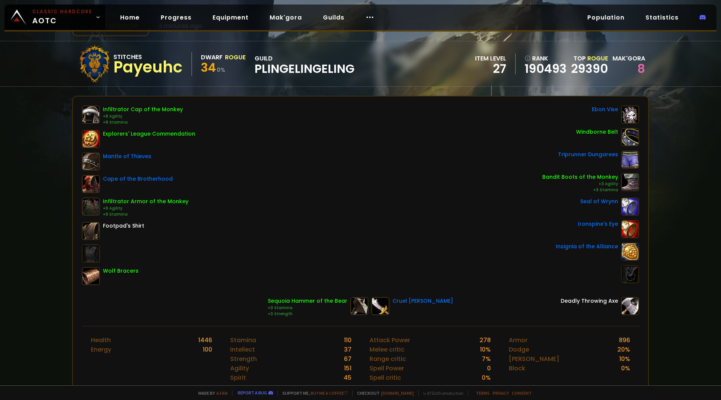 The height and width of the screenshot is (400, 721). Describe the element at coordinates (518, 340) in the screenshot. I see `div: Armor` at that location.